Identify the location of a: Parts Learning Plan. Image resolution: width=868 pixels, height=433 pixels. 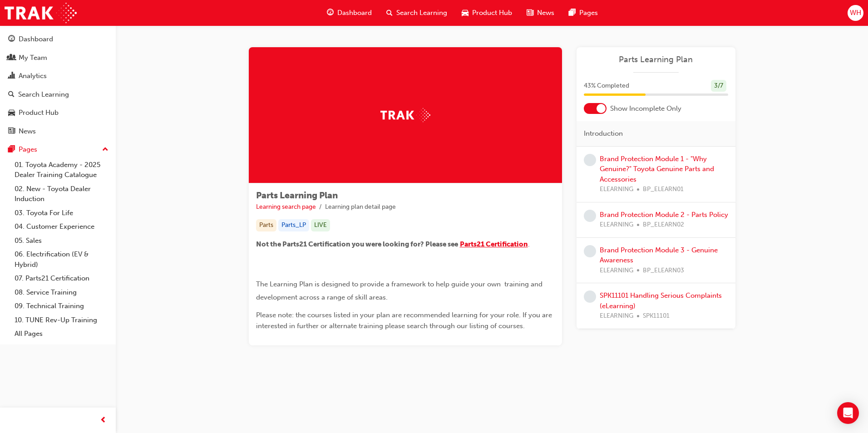
(656, 59).